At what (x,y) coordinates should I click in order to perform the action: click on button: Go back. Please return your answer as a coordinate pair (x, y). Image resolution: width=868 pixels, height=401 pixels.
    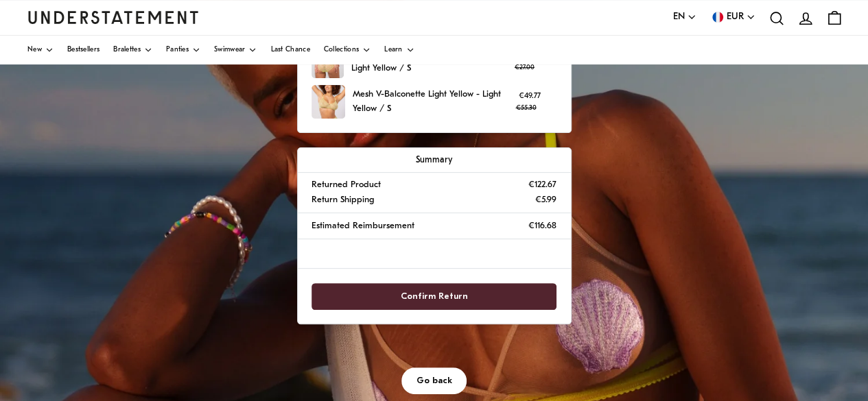
    Looking at the image, I should click on (434, 380).